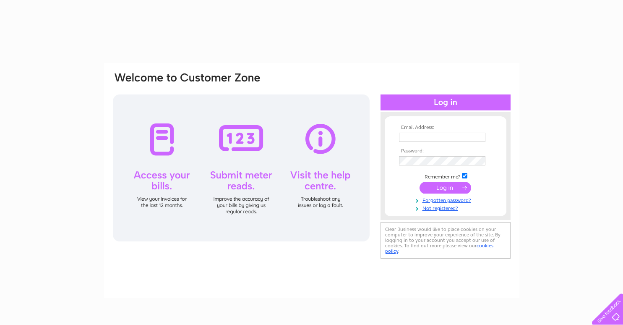 Image resolution: width=623 pixels, height=325 pixels. Describe the element at coordinates (446, 151) in the screenshot. I see `th: Password:` at that location.